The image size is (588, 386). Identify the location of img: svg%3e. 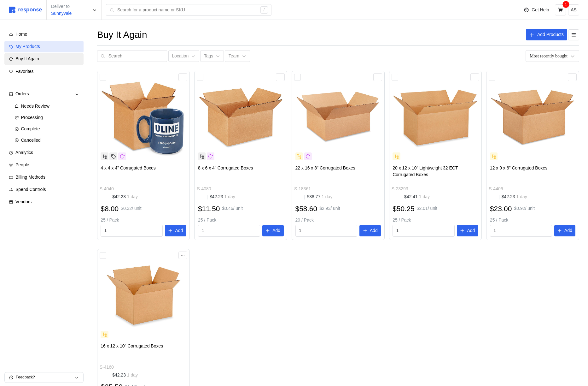
(25, 10).